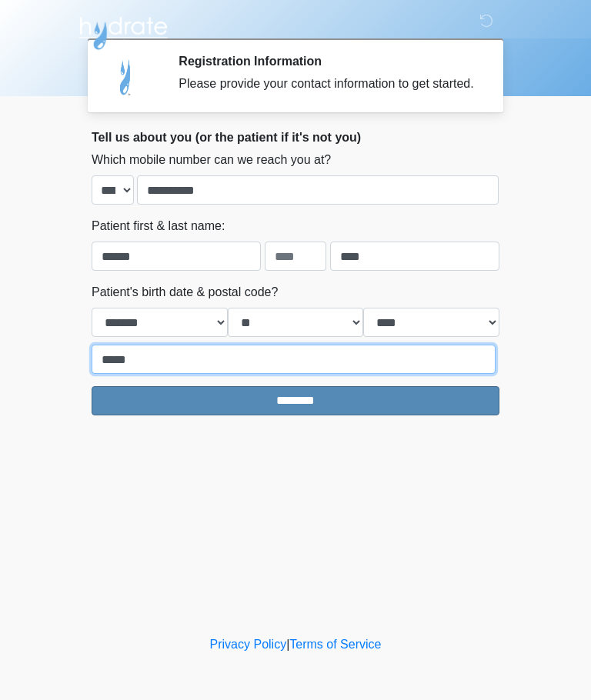 Image resolution: width=591 pixels, height=700 pixels. Describe the element at coordinates (335, 644) in the screenshot. I see `a: Terms of Service` at that location.